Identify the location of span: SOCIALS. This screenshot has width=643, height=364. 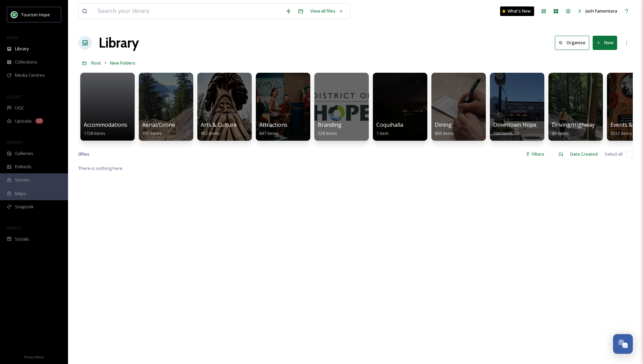
(13, 227).